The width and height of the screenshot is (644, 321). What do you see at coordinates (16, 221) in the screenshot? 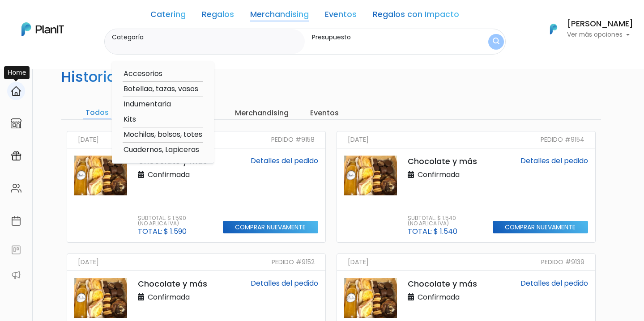
I see `img: calendar-87d922413cdce8b2cf7b7f5f62616a5cf9e4887200fb71536465627b3292af00.svg` at bounding box center [16, 221].